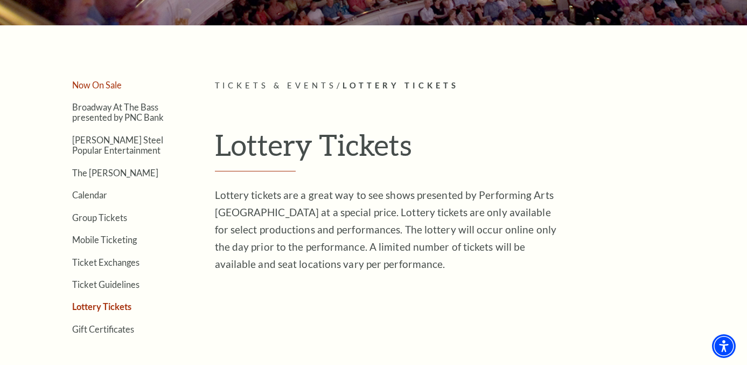 The image size is (747, 365). Describe the element at coordinates (102, 306) in the screenshot. I see `a: Lottery Tickets` at that location.